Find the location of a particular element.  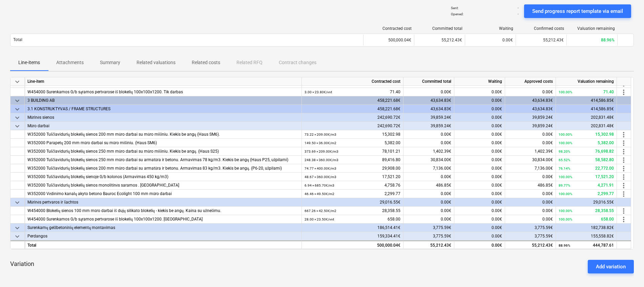

small: 149.50 × 36.00€ / m2 is located at coordinates (320, 142).